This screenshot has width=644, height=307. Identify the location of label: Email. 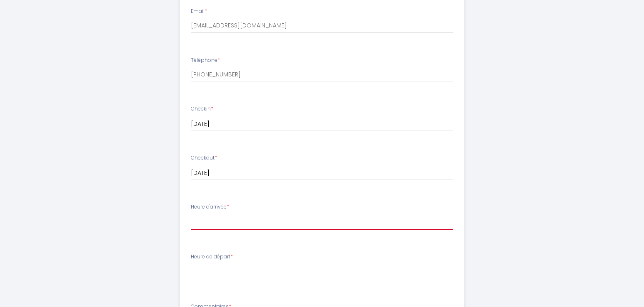
(198, 11).